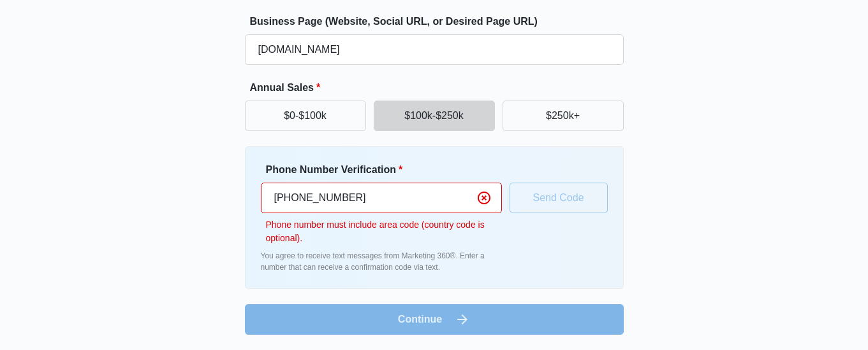 The image size is (868, 350). I want to click on p: You agree to receive text messages from Marketing 360®. Enter a number that can receive a confirm..., so click(381, 262).